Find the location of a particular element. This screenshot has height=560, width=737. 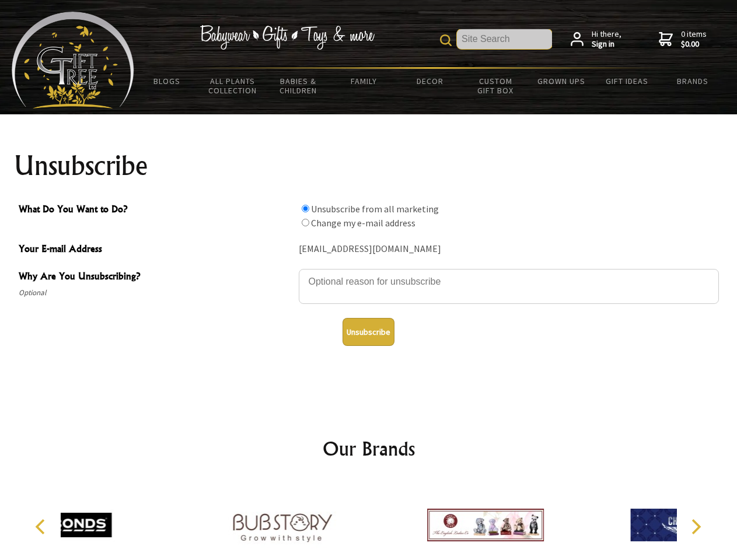

a: Family is located at coordinates (364, 81).